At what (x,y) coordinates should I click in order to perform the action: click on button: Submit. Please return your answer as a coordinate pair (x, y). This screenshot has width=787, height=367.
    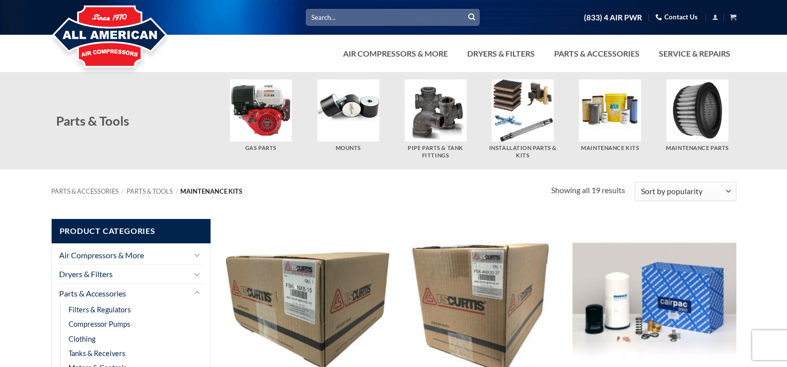
    Looking at the image, I should click on (471, 17).